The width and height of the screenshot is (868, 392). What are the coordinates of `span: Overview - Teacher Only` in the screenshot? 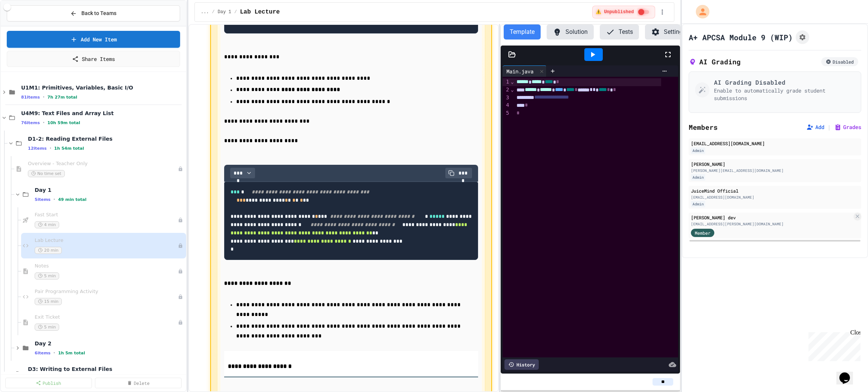 It's located at (103, 164).